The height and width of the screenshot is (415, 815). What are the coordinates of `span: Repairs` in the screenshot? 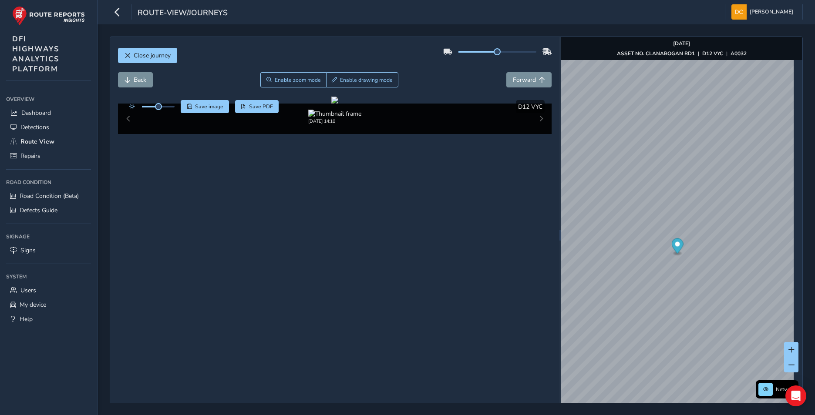 It's located at (30, 156).